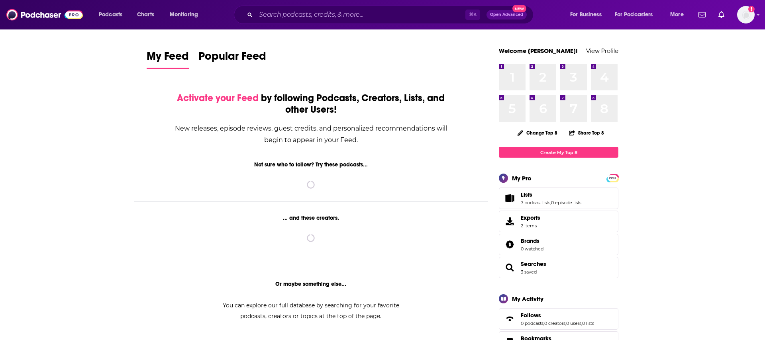 This screenshot has width=765, height=340. What do you see at coordinates (612, 178) in the screenshot?
I see `a: PRO` at bounding box center [612, 178].